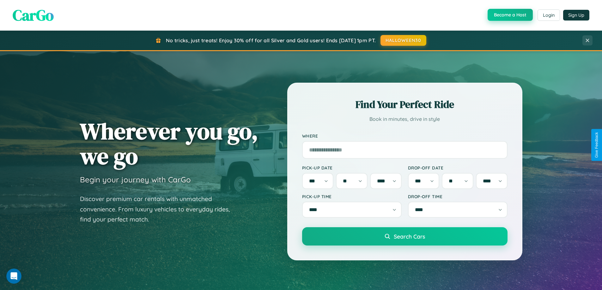  What do you see at coordinates (405, 105) in the screenshot?
I see `h2: Find Your Perfect Ride` at bounding box center [405, 105].